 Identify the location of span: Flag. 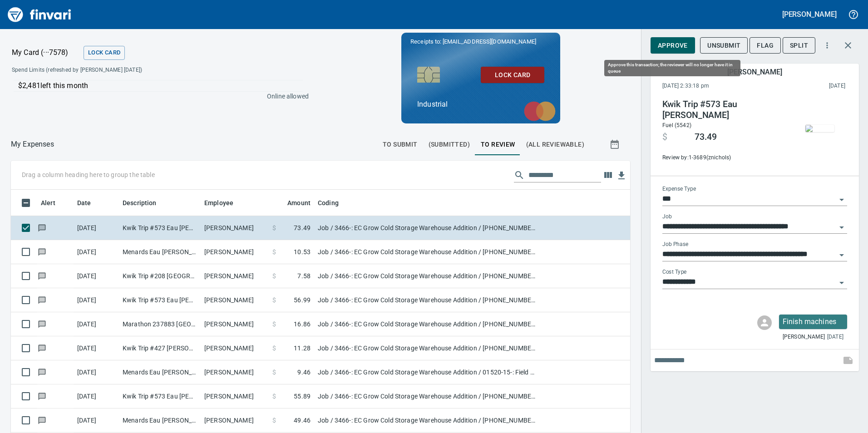
(765, 45).